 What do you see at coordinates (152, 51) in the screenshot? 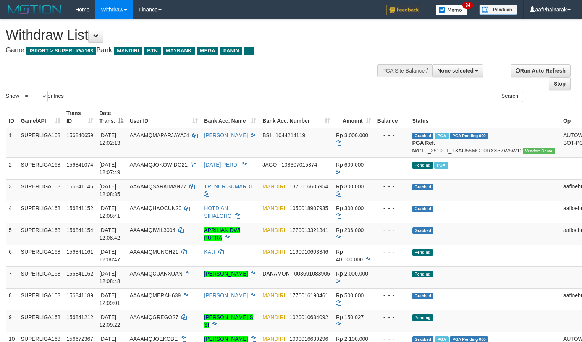
I see `span: BTN` at bounding box center [152, 51].